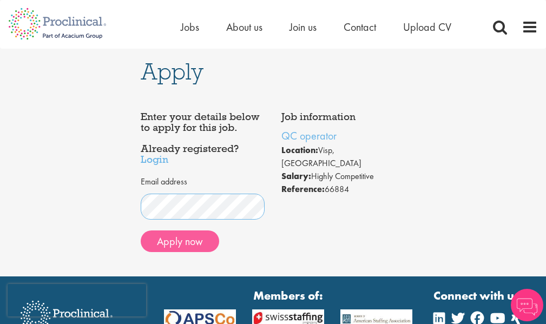 The height and width of the screenshot is (324, 546). What do you see at coordinates (344, 177) in the screenshot?
I see `li: Highly Competitive` at bounding box center [344, 177].